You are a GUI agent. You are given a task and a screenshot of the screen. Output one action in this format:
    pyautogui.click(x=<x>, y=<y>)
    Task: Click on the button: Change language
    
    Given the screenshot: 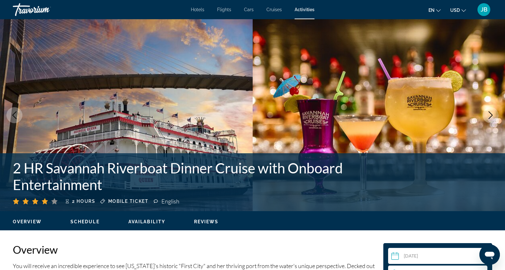 What is the action you would take?
    pyautogui.click(x=434, y=10)
    